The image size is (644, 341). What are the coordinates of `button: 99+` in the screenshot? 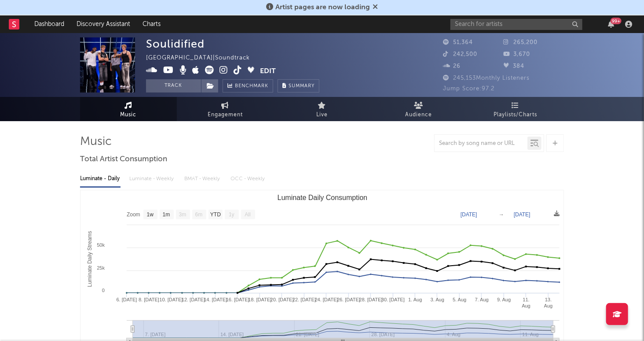 It's located at (610, 24).